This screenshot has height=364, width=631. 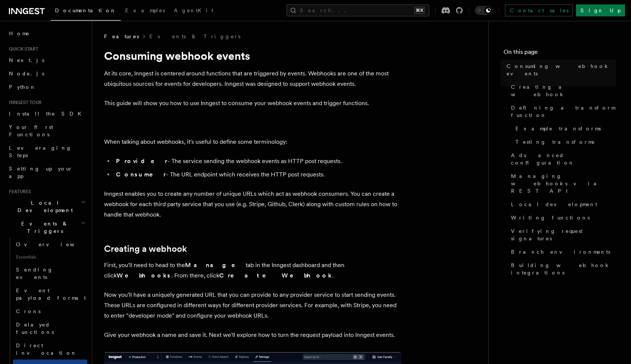 What do you see at coordinates (558, 129) in the screenshot?
I see `span: Example transforms` at bounding box center [558, 129].